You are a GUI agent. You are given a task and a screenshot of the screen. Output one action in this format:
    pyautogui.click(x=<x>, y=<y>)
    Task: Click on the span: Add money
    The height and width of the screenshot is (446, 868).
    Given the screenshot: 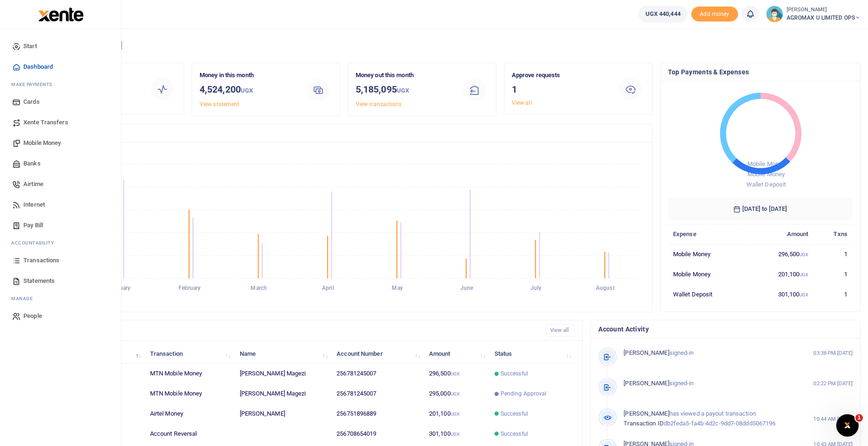 What is the action you would take?
    pyautogui.click(x=715, y=14)
    